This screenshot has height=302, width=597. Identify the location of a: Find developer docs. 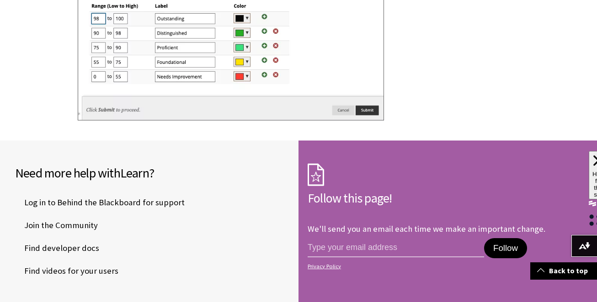
(58, 249).